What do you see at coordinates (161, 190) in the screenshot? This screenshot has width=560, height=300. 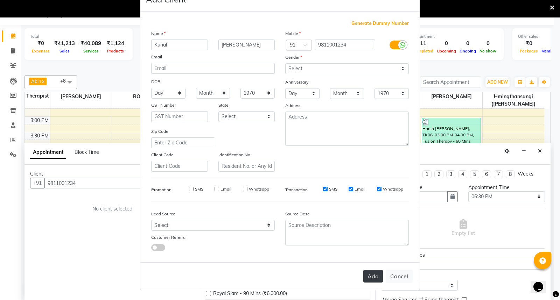 I see `label: Promotion` at bounding box center [161, 190].